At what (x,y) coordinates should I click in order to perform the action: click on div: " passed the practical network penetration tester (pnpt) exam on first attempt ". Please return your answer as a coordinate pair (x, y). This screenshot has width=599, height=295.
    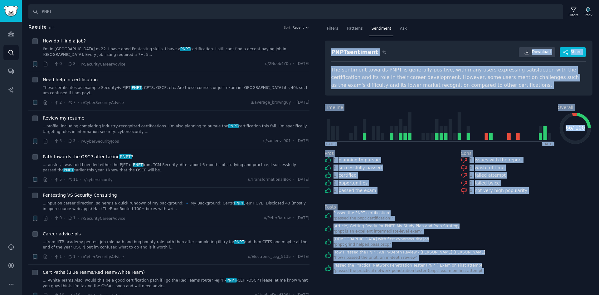
    Looking at the image, I should click on (409, 271).